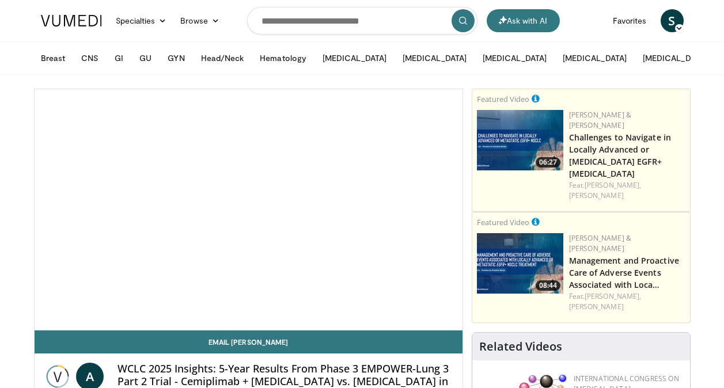 The height and width of the screenshot is (388, 724). What do you see at coordinates (222, 58) in the screenshot?
I see `button: Head/Neck` at bounding box center [222, 58].